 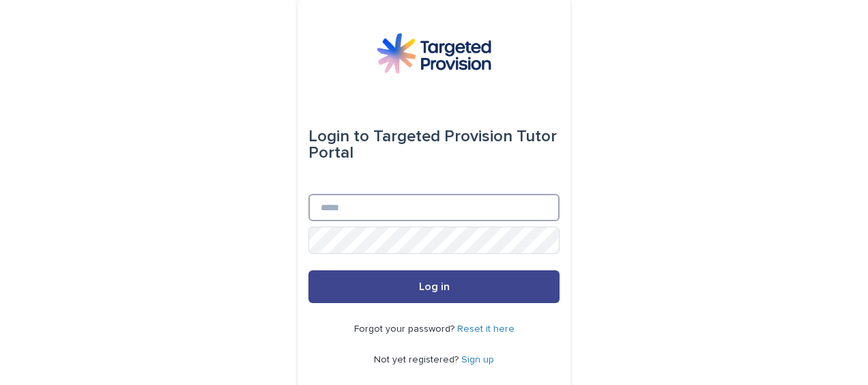 What do you see at coordinates (434, 53) in the screenshot?
I see `img: M5nRWzHhSzIhMunXDL62` at bounding box center [434, 53].